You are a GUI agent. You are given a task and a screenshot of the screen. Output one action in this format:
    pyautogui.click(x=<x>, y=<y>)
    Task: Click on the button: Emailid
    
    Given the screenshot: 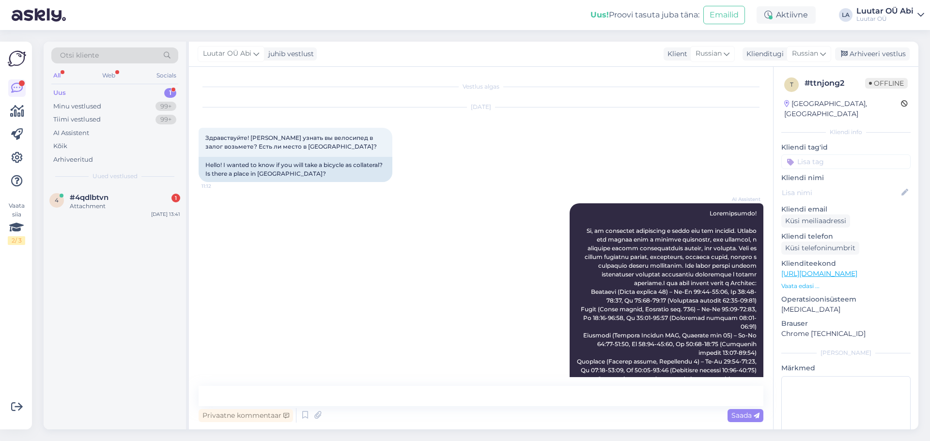 What is the action you would take?
    pyautogui.click(x=724, y=15)
    